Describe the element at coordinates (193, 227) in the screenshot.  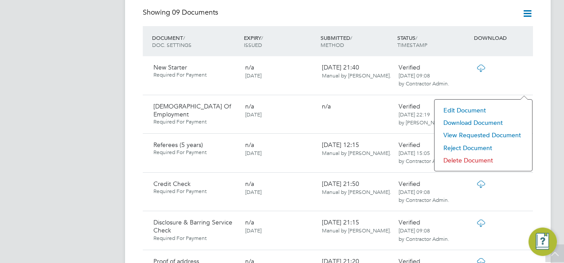
I see `span: Disclosure & Barring Service Check` at that location.